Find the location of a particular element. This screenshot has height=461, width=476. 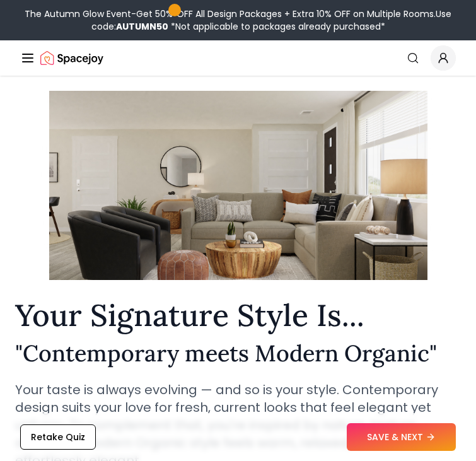

img: Contemporary meets Modern Organic Style Example is located at coordinates (238, 185).